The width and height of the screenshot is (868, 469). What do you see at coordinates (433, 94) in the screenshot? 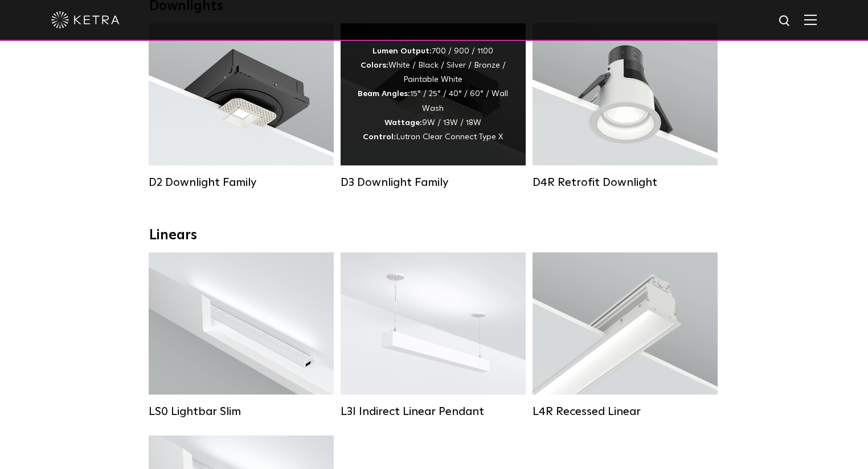
I see `div: 700 / 900 / 1100 White / Black / Silver / Bronze / Paintable White 15° / 25° / 40° / 60° / Wall W...` at bounding box center [433, 94].